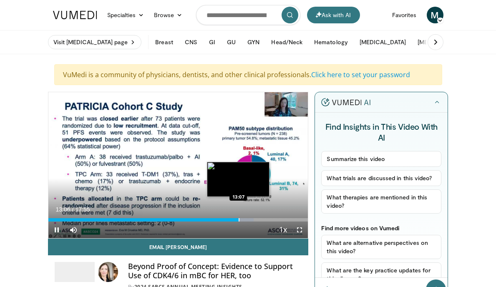  Describe the element at coordinates (435, 15) in the screenshot. I see `span: M` at that location.